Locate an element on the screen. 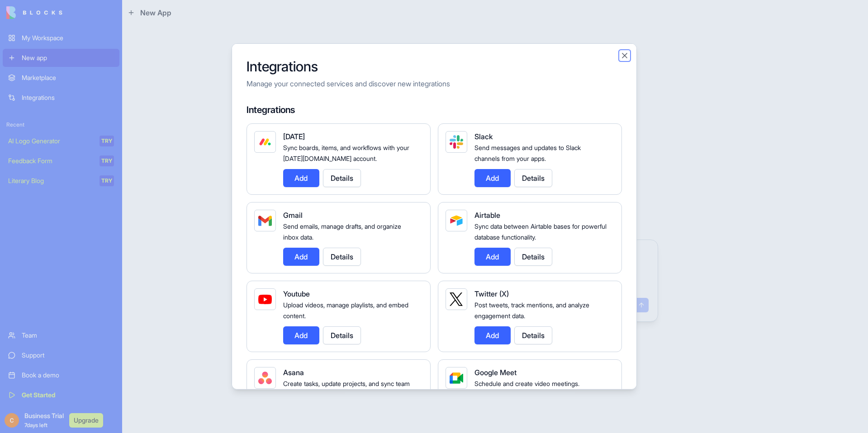  span: Sync data between Airtable bases for powerful database functionality. is located at coordinates (541, 231).